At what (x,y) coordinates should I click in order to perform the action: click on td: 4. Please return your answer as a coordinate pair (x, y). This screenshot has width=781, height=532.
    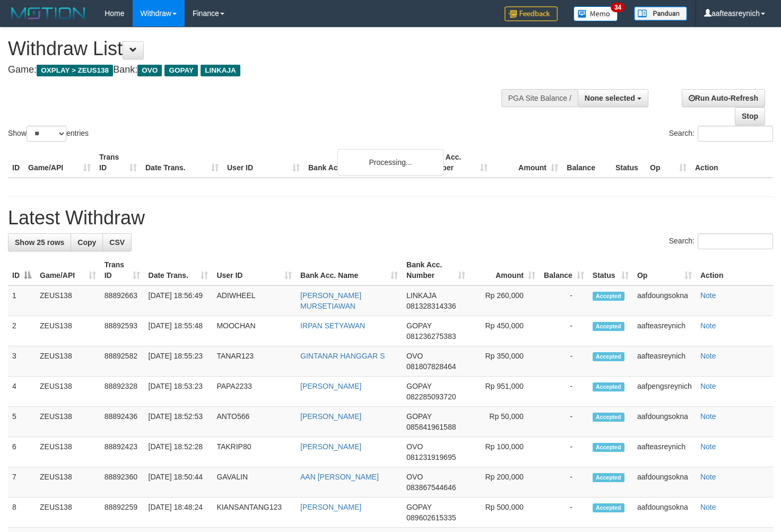
    Looking at the image, I should click on (22, 391).